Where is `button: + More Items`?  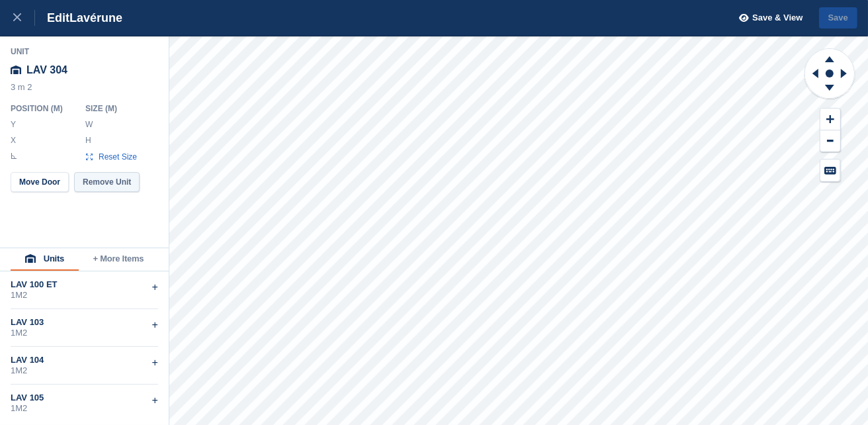
button: + More Items is located at coordinates (118, 260).